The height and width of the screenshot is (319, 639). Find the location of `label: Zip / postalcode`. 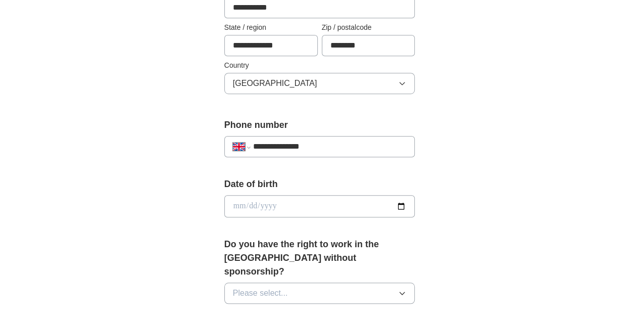

label: Zip / postalcode is located at coordinates (368, 27).